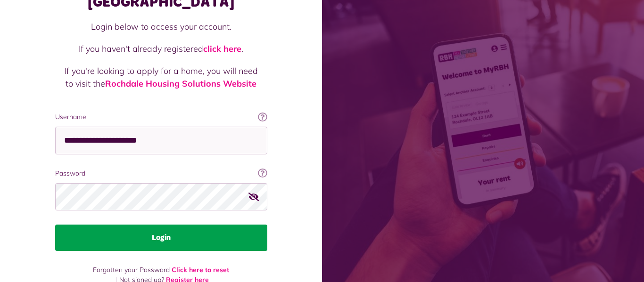 The height and width of the screenshot is (282, 644). I want to click on label: Username, so click(161, 117).